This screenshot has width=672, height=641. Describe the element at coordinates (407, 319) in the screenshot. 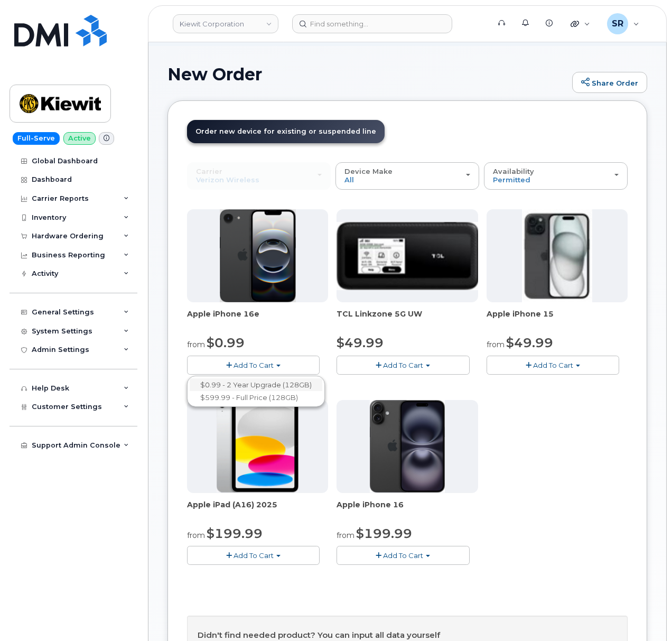

I see `span: TCL Linkzone 5G UW` at that location.